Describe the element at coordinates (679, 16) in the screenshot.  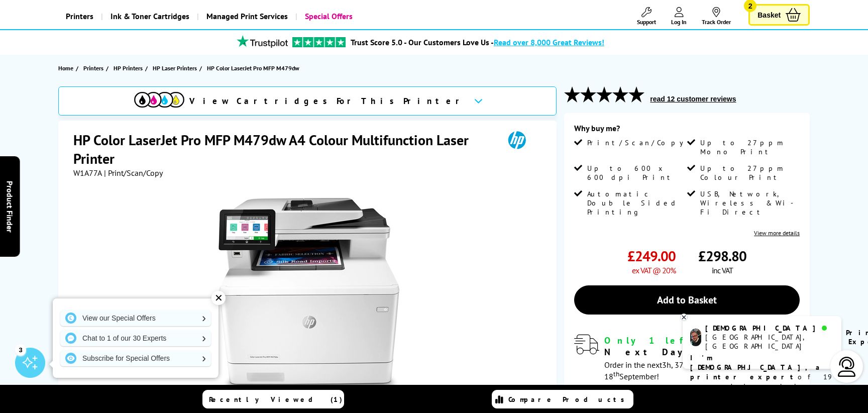
I see `a: Log In` at that location.